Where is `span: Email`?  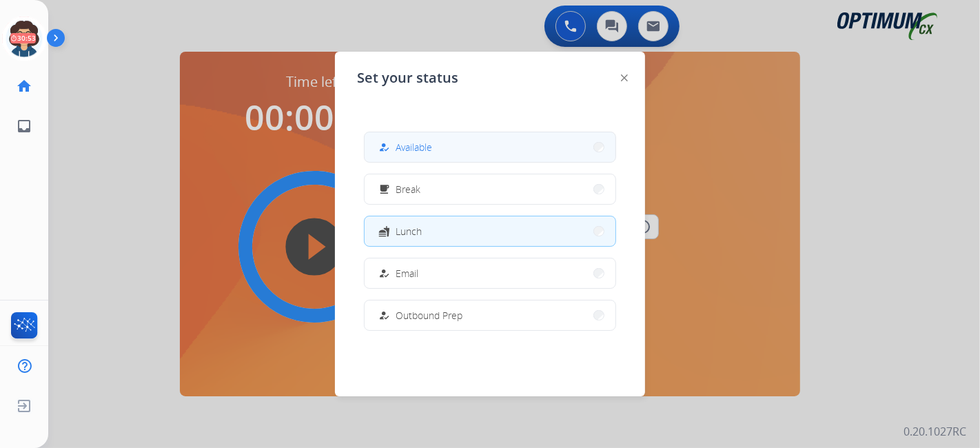 span: Email is located at coordinates (407, 273).